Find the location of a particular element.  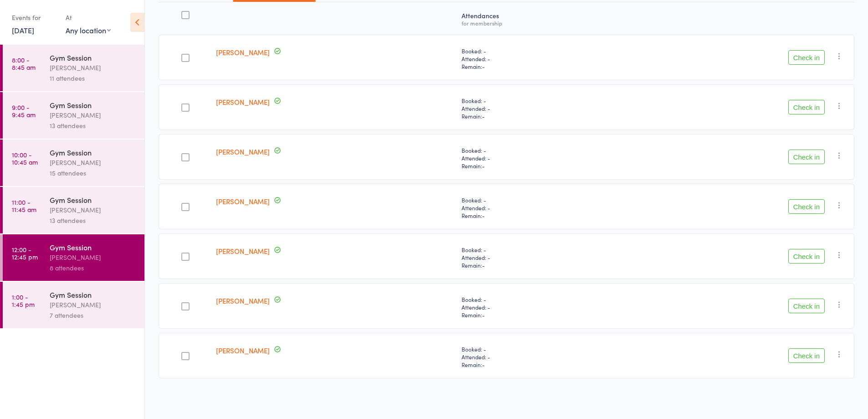

div: 8 attendees is located at coordinates (93, 268).